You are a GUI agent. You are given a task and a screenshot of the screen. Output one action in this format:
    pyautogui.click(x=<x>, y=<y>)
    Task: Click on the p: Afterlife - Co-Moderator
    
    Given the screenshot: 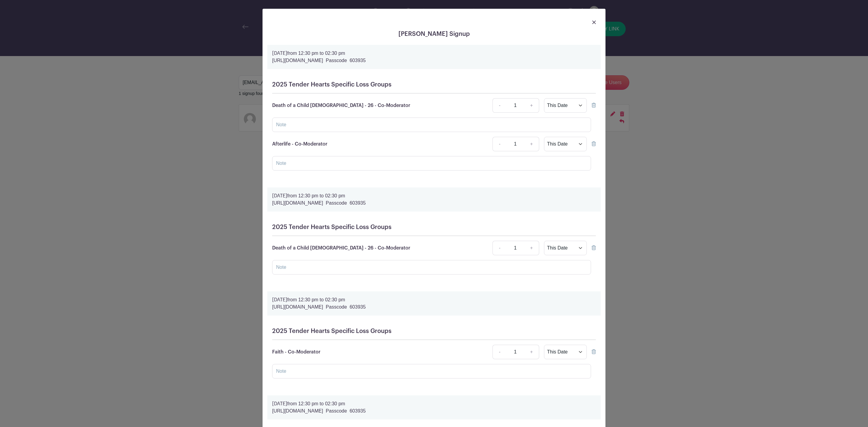 What is the action you would take?
    pyautogui.click(x=299, y=144)
    